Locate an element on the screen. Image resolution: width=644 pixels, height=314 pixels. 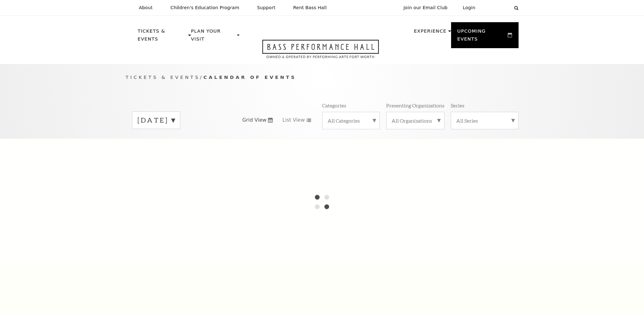
p: Rent Bass Hall is located at coordinates (310, 8).